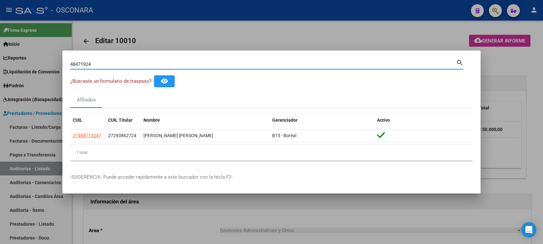 The width and height of the screenshot is (543, 244). What do you see at coordinates (87, 135) in the screenshot?
I see `span: 27484719247` at bounding box center [87, 135].